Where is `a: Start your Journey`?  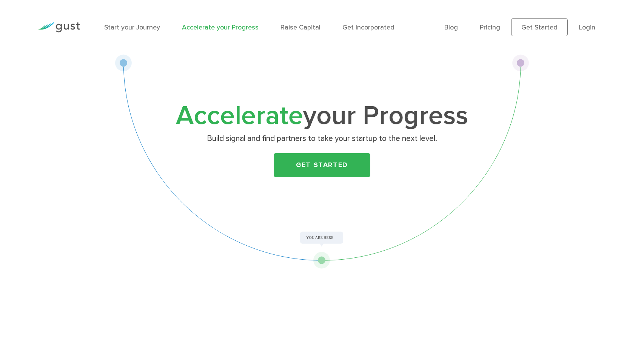 a: Start your Journey is located at coordinates (132, 27).